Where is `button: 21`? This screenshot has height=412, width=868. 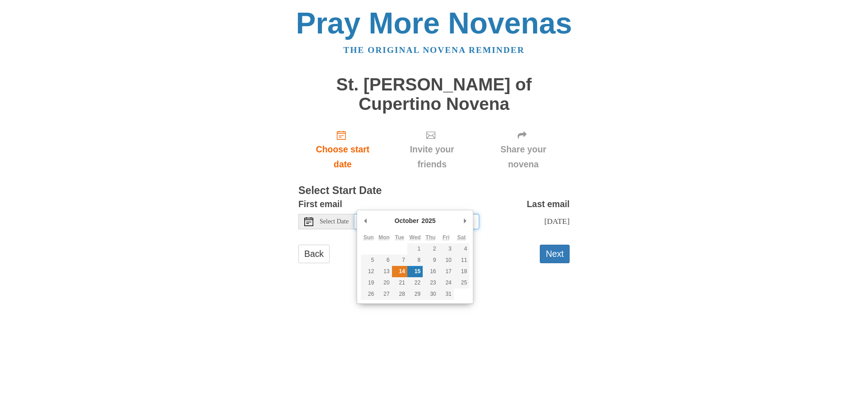 button: 21 is located at coordinates (400, 283).